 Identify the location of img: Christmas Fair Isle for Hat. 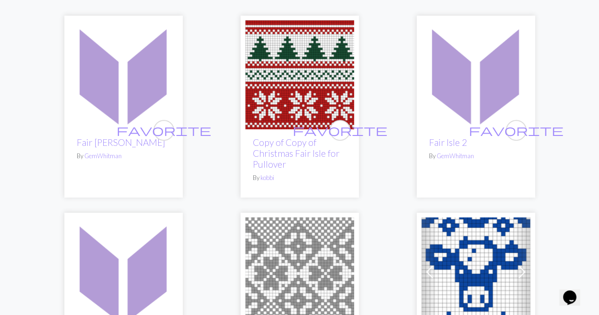
(300, 75).